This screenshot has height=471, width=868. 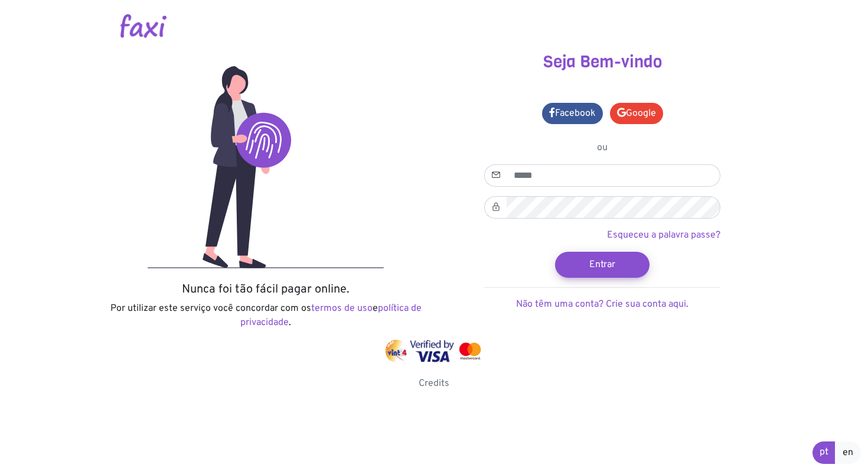 I want to click on h5: Nunca foi tão fácil pagar online., so click(x=266, y=290).